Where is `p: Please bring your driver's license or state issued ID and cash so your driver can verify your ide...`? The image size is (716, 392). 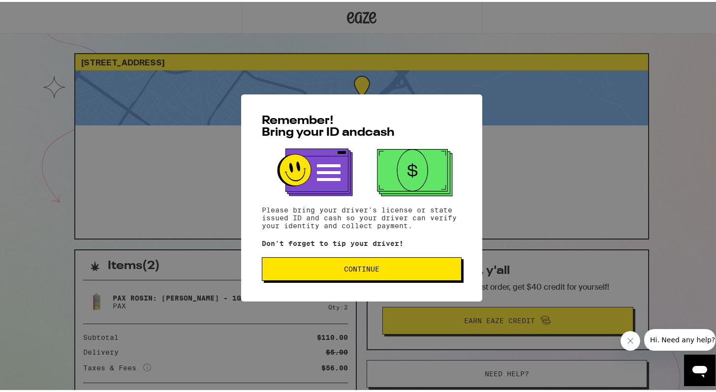
p: Please bring your driver's license or state issued ID and cash so your driver can verify your ide... is located at coordinates (362, 216).